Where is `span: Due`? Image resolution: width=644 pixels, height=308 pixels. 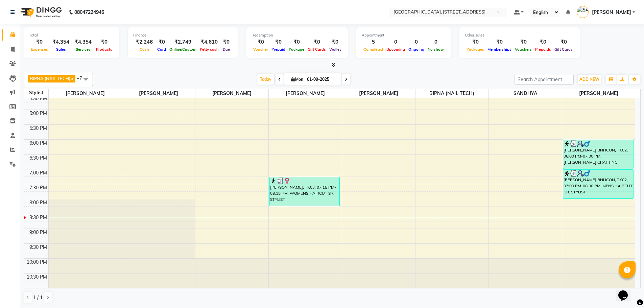
span: Due is located at coordinates (226, 49).